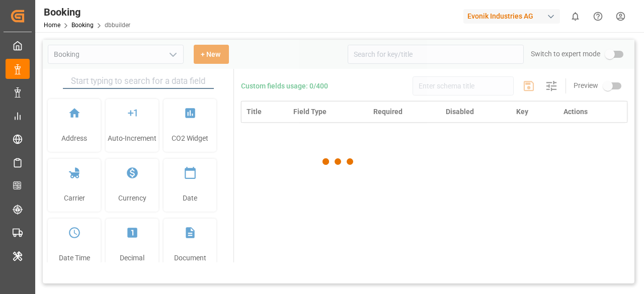  What do you see at coordinates (82, 25) in the screenshot?
I see `a: Booking` at bounding box center [82, 25].